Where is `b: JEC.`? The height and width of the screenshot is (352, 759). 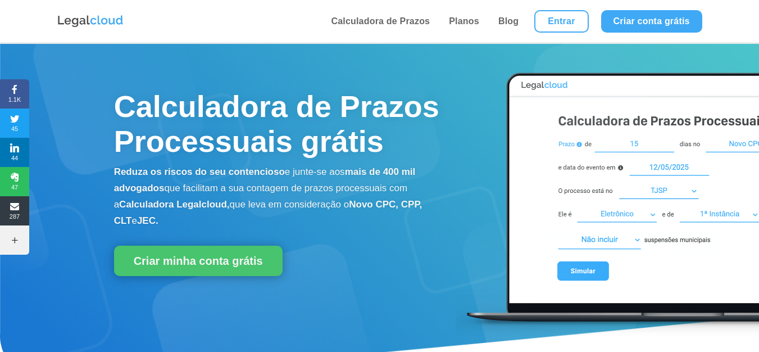 b: JEC. is located at coordinates (148, 220).